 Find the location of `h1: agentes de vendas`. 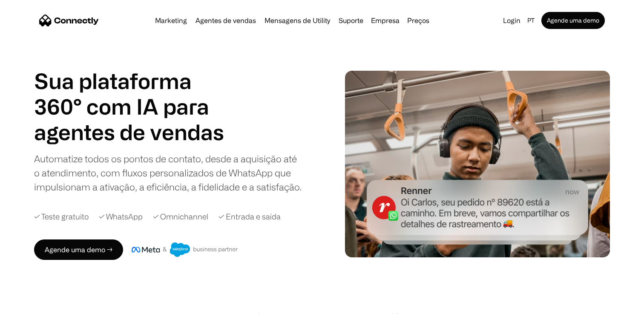

h1: agentes de vendas is located at coordinates (132, 132).